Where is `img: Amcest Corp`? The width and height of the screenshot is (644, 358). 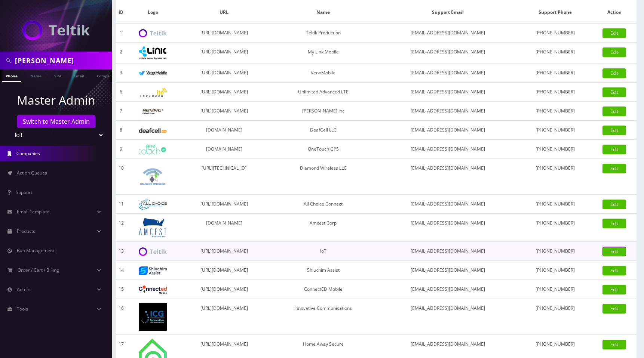 img: Amcest Corp is located at coordinates (153, 227).